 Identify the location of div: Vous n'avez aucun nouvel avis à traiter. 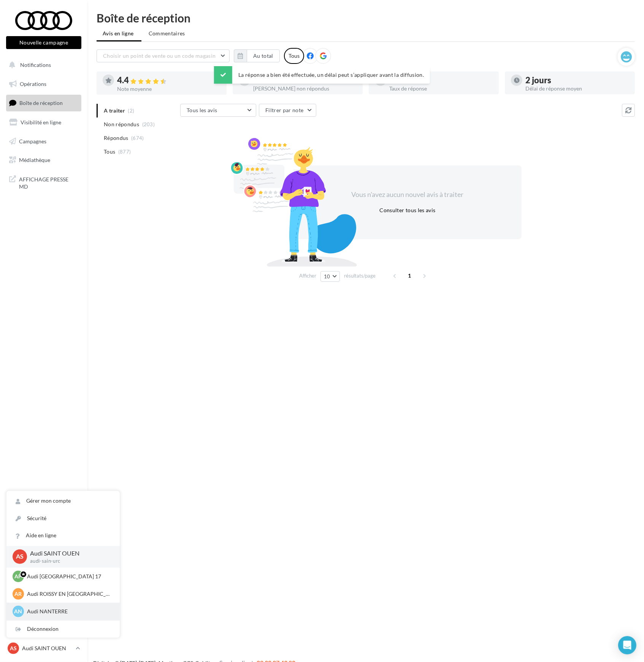
(407, 195).